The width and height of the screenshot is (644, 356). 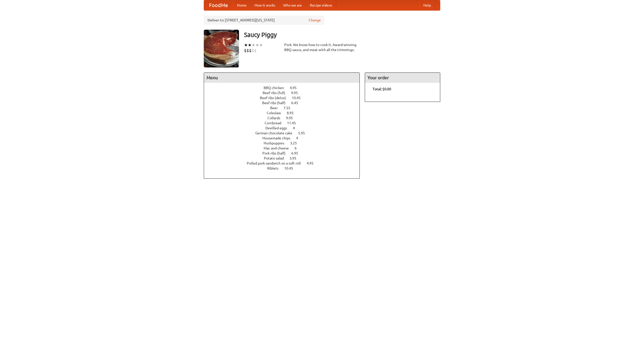 I want to click on a: Who we are, so click(x=293, y=5).